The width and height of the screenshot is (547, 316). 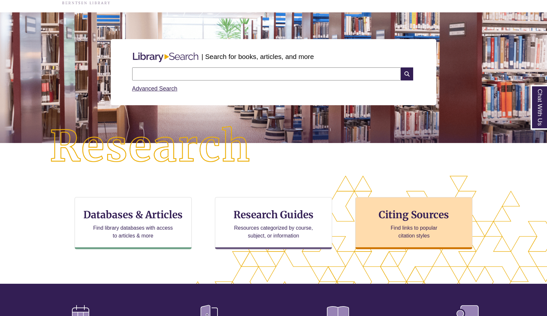 What do you see at coordinates (155, 89) in the screenshot?
I see `a: Advanced Search` at bounding box center [155, 89].